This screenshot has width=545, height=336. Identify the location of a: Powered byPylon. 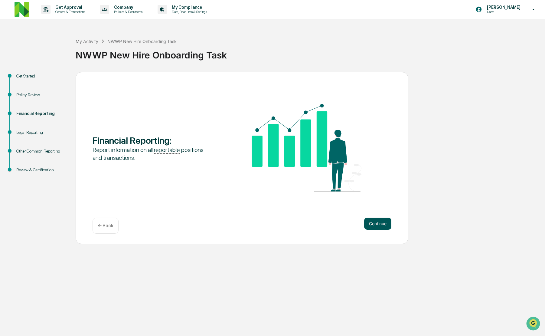
(58, 105).